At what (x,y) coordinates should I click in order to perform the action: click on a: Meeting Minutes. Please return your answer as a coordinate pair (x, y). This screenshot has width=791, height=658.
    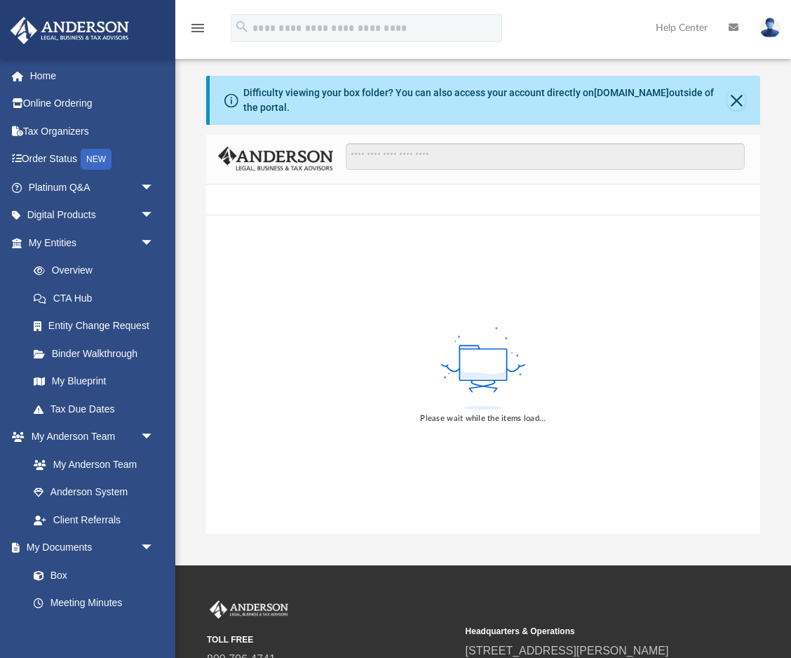
    Looking at the image, I should click on (94, 603).